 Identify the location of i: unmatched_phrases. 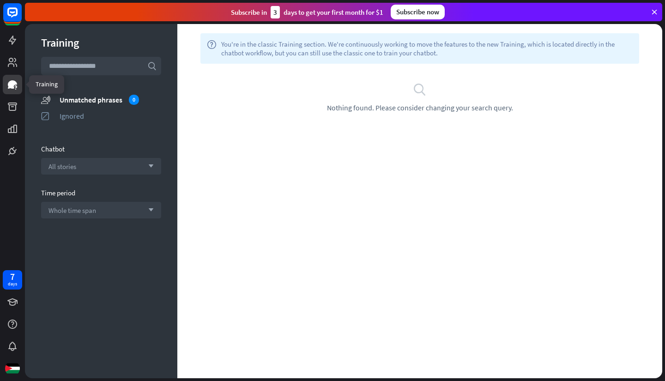
(46, 99).